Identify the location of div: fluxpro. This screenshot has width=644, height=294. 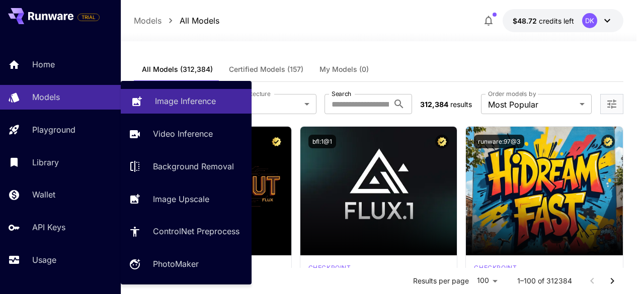
(330, 268).